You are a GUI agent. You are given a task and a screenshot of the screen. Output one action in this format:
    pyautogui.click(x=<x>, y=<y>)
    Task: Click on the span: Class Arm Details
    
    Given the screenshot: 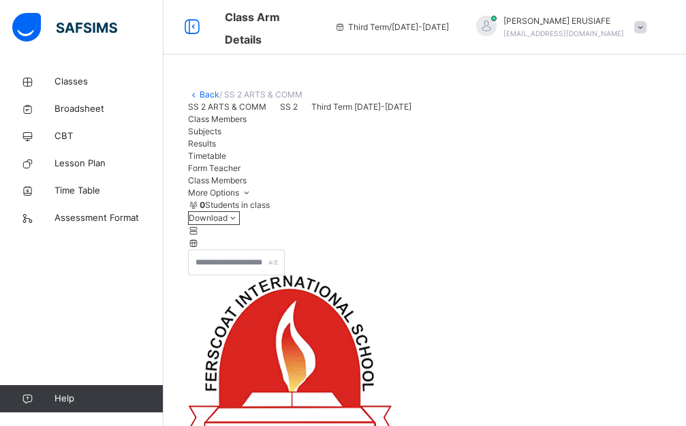 What is the action you would take?
    pyautogui.click(x=252, y=28)
    